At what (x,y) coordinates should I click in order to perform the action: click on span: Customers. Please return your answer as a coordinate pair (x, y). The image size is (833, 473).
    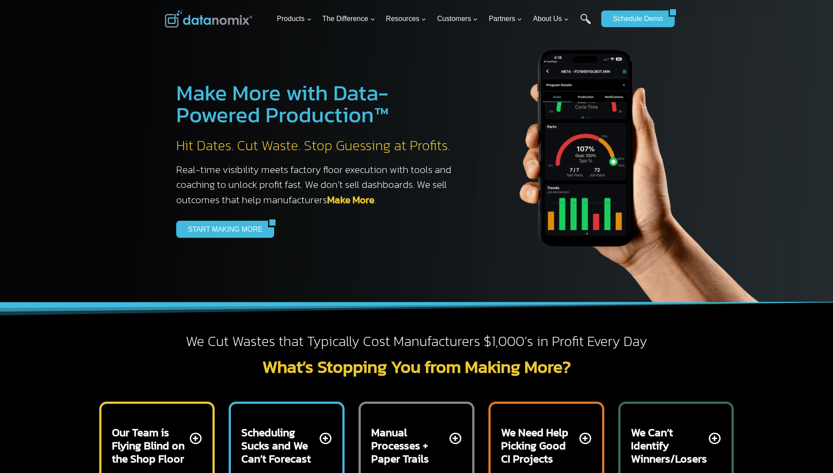
    Looking at the image, I should click on (458, 19).